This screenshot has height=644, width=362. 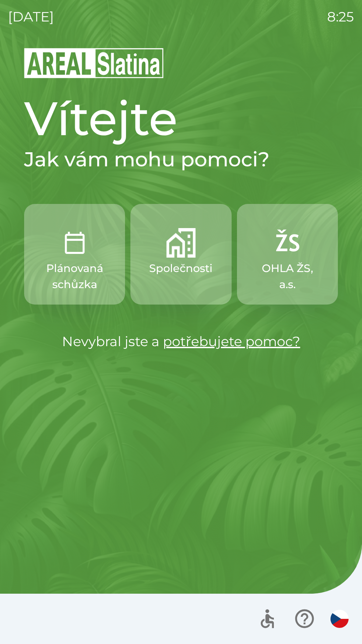 What do you see at coordinates (74, 254) in the screenshot?
I see `button: Plánovaná schůzka` at bounding box center [74, 254].